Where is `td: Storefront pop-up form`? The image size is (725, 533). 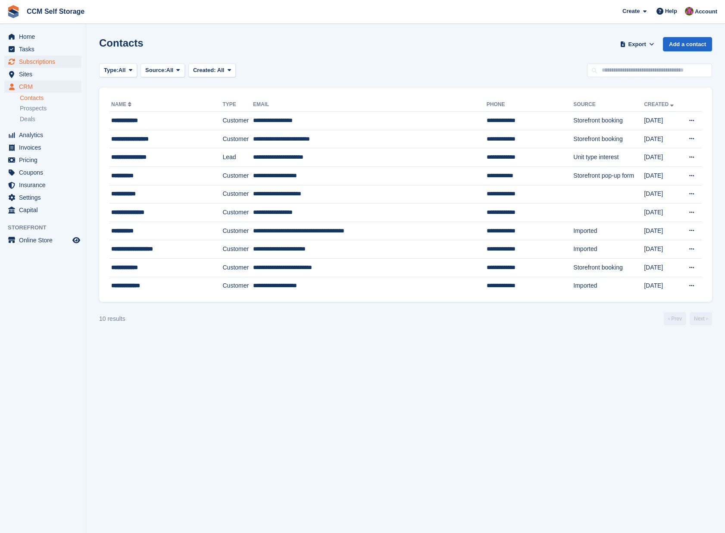
td: Storefront pop-up form is located at coordinates (609, 175).